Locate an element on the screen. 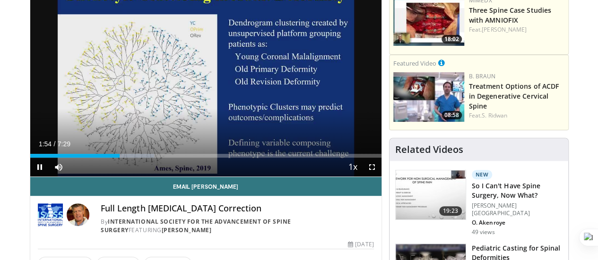  a: Treatment Options of ACDF in Degenerative Cervical Spine is located at coordinates (514, 96).